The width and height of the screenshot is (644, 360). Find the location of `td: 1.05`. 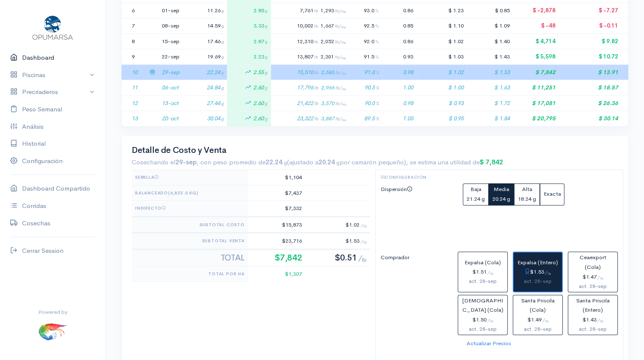

td: 1.05 is located at coordinates (399, 118).